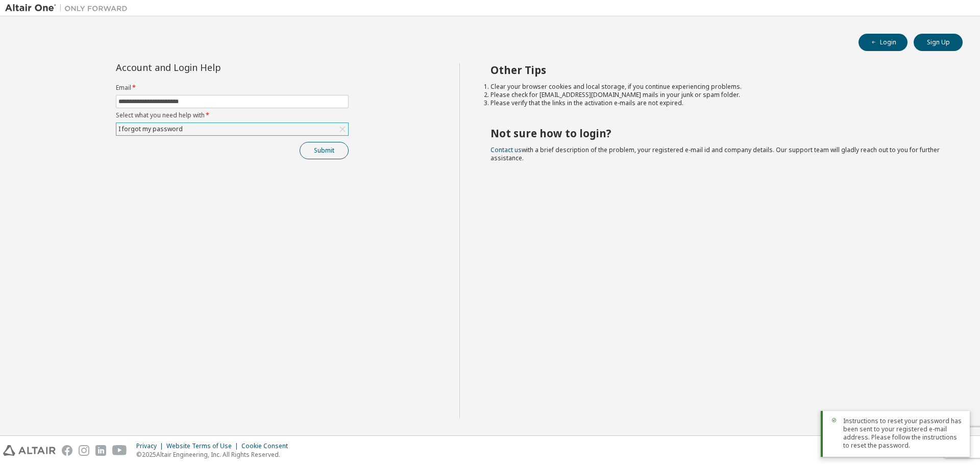  I want to click on img: facebook.svg, so click(67, 450).